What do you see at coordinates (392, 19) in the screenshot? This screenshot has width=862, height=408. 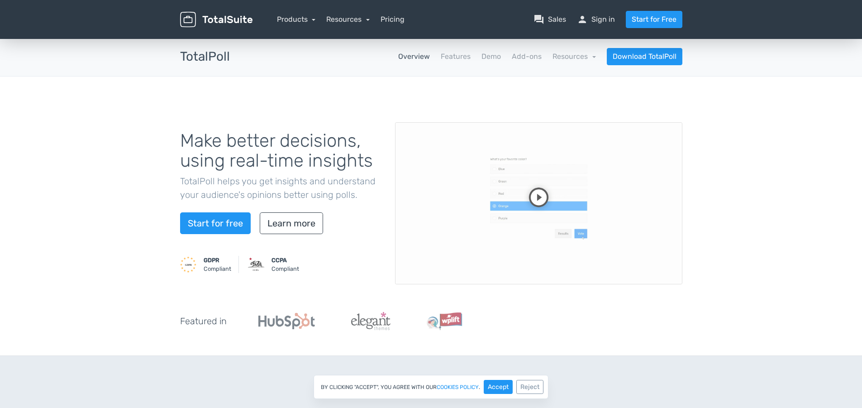 I see `a: Pricing` at bounding box center [392, 19].